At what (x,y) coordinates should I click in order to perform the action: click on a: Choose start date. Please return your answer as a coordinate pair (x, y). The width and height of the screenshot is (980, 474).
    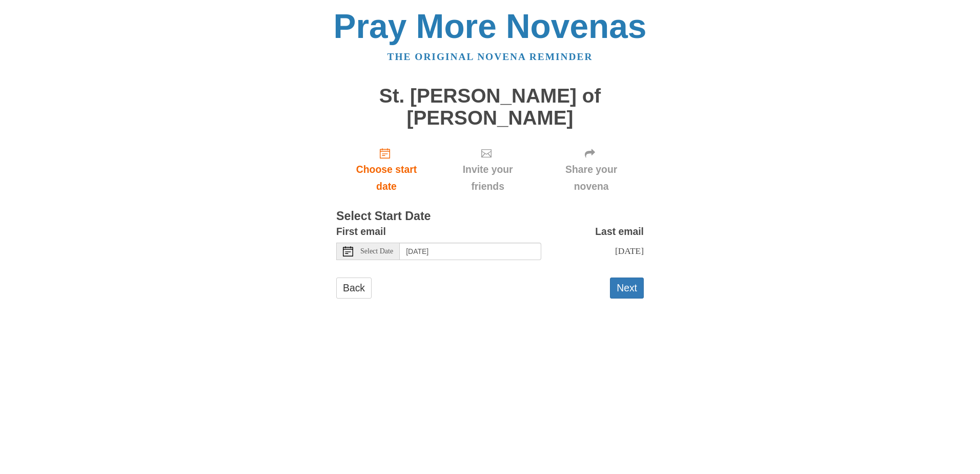
    Looking at the image, I should click on (387, 169).